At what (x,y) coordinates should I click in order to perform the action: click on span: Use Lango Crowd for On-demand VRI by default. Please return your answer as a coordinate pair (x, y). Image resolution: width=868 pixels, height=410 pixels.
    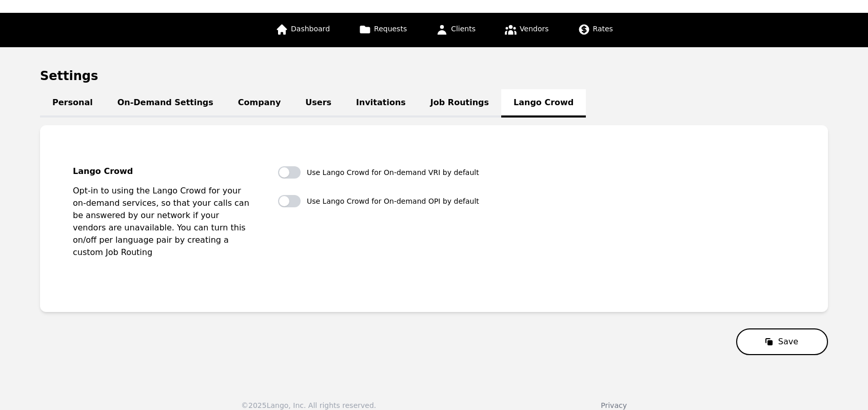
    Looking at the image, I should click on (393, 173).